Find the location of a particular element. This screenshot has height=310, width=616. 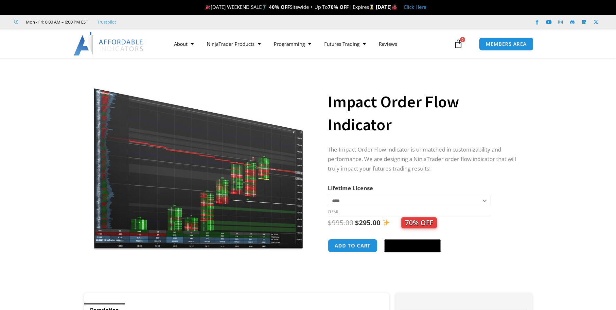

bdi: 295.00 is located at coordinates (367, 222).